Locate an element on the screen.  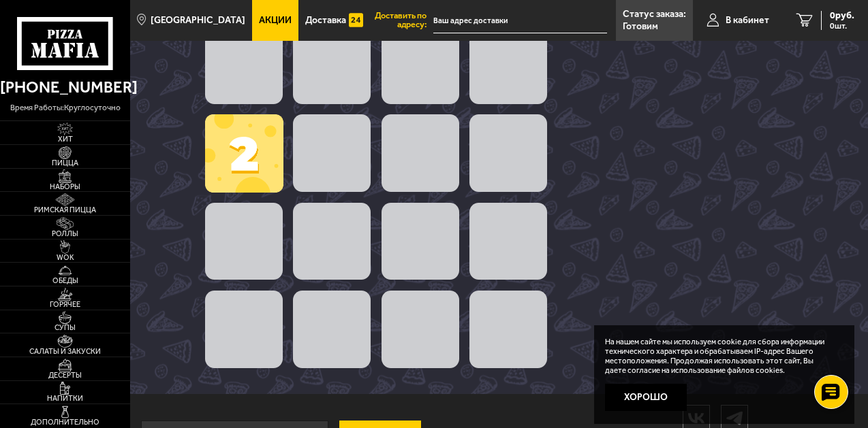
p: Статус заказа: is located at coordinates (654, 14).